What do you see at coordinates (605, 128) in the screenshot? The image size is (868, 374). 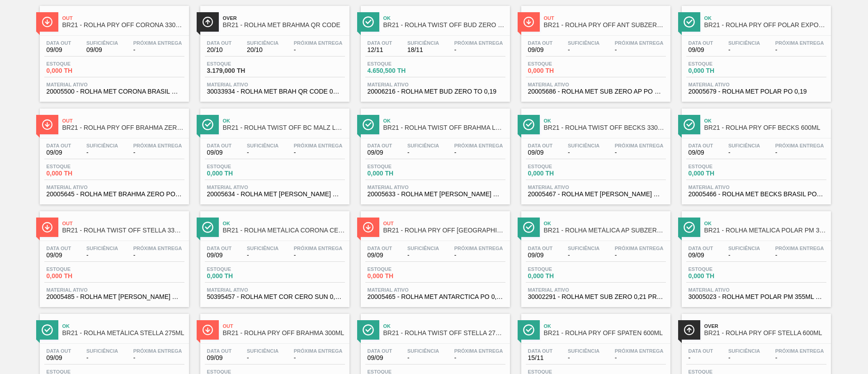 I see `span: BR21 - ROLHA TWIST OFF BECKS 330ML` at bounding box center [605, 128].